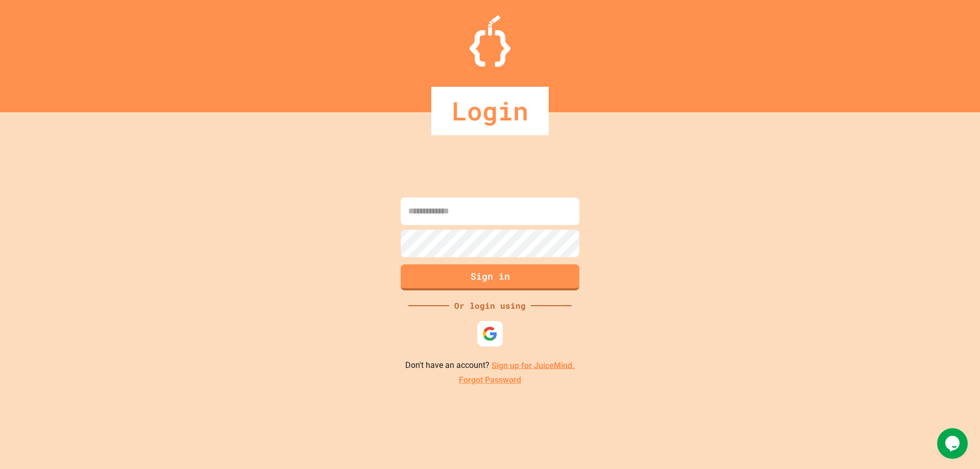 Image resolution: width=980 pixels, height=469 pixels. Describe the element at coordinates (490, 41) in the screenshot. I see `img: Logo.svg` at that location.